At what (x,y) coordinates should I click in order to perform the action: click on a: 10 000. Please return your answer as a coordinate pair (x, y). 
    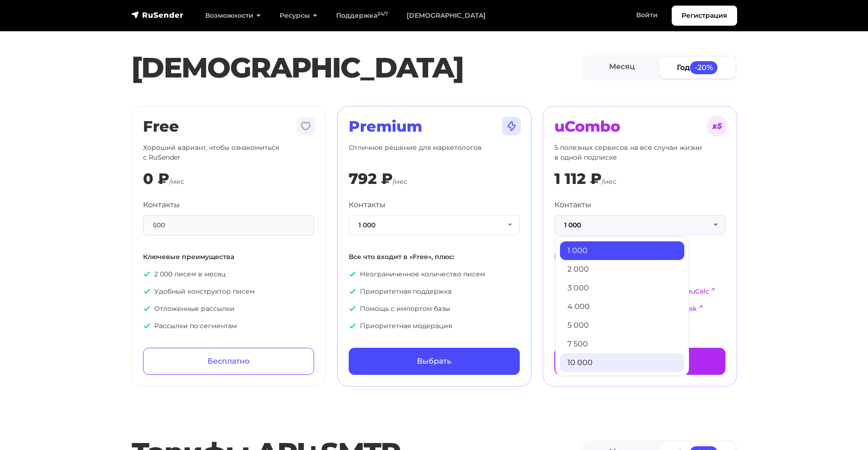
    Looking at the image, I should click on (622, 362).